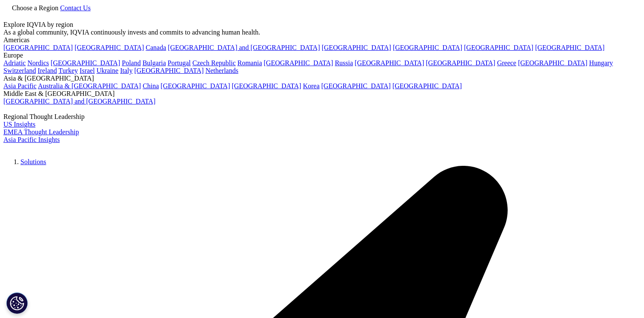 This screenshot has height=318, width=644. Describe the element at coordinates (179, 63) in the screenshot. I see `a: Portugal` at that location.